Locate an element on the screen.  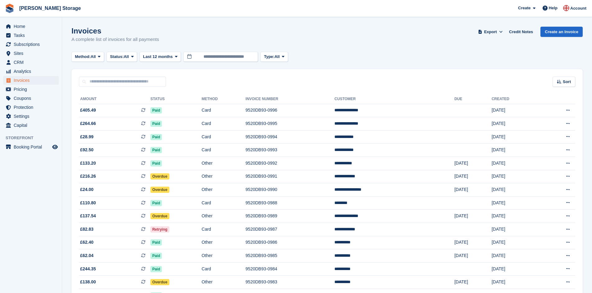
span: Pricing is located at coordinates (32, 89).